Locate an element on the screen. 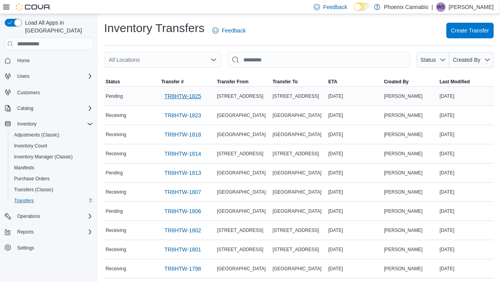 The height and width of the screenshot is (282, 500). span: Transfers is located at coordinates (52, 201).